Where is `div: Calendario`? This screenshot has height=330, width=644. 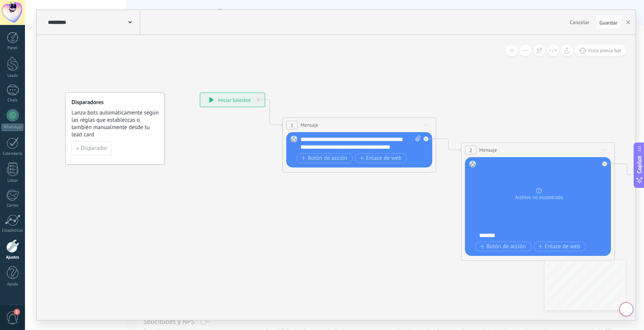 div: Calendario is located at coordinates (12, 154).